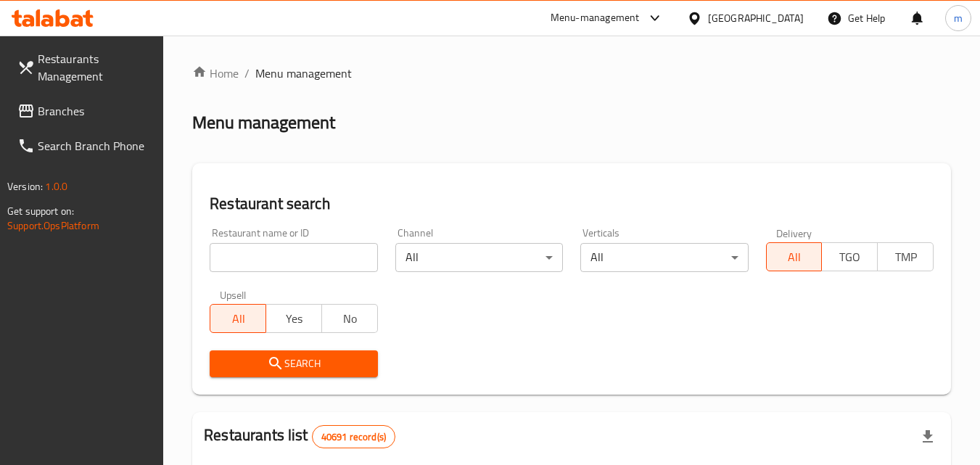 This screenshot has height=465, width=980. I want to click on span: TGO, so click(849, 257).